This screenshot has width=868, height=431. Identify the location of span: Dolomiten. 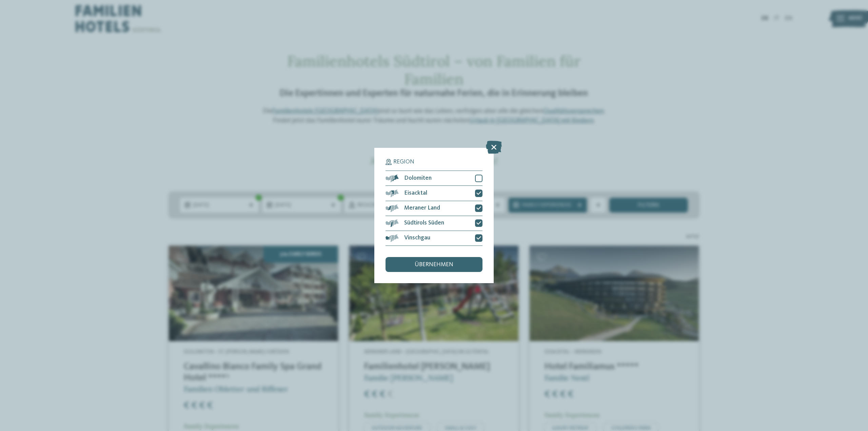
(418, 179).